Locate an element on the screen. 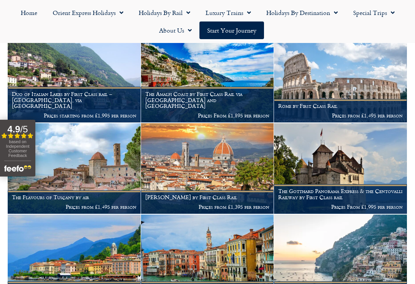 The width and height of the screenshot is (415, 284). nav: Menu is located at coordinates (208, 22).